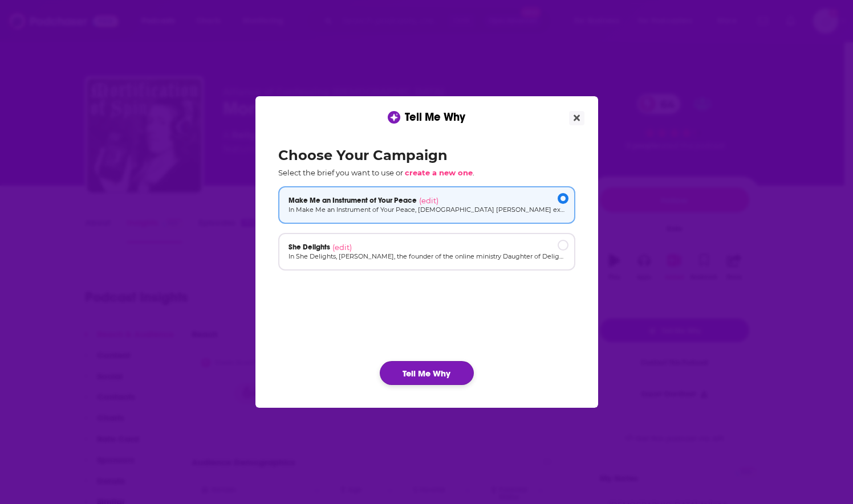 The image size is (853, 504). What do you see at coordinates (435, 117) in the screenshot?
I see `span: Tell Me Why` at bounding box center [435, 117].